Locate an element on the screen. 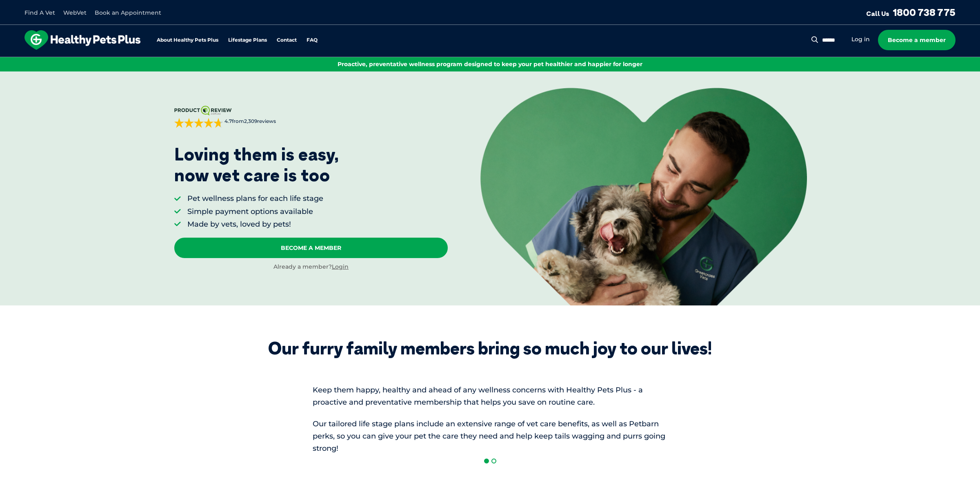  a: Log in is located at coordinates (861, 39).